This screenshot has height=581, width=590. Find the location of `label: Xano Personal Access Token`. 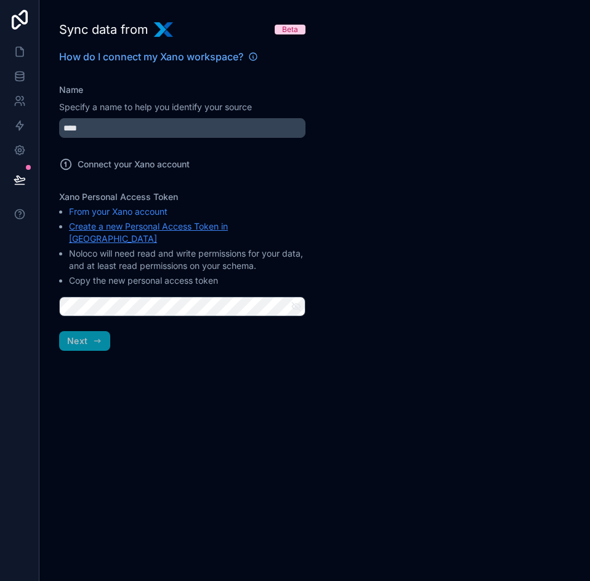

label: Xano Personal Access Token is located at coordinates (182, 197).